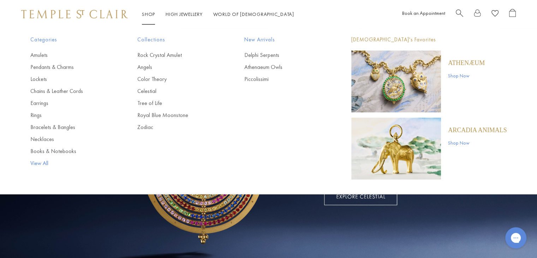  What do you see at coordinates (70, 103) in the screenshot?
I see `a: Earrings` at bounding box center [70, 103].